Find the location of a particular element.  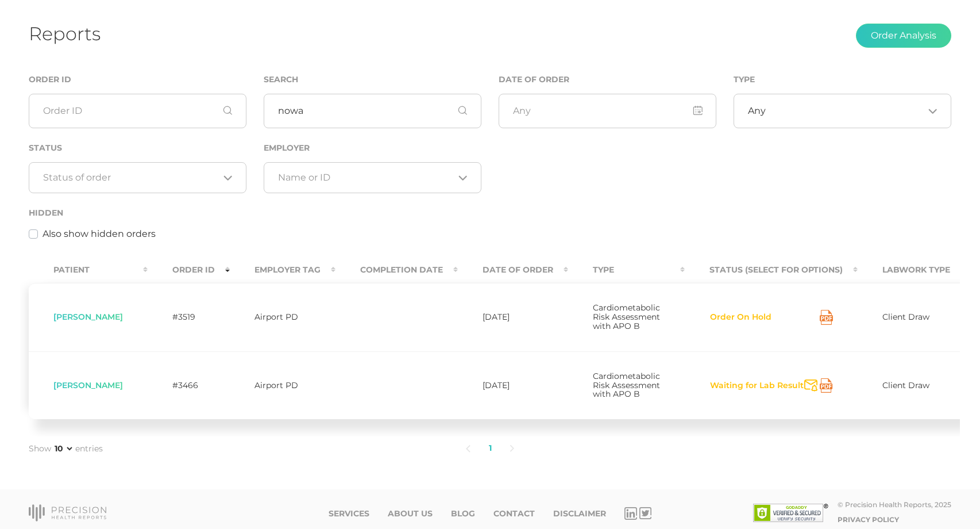

span: Any is located at coordinates (756, 111).